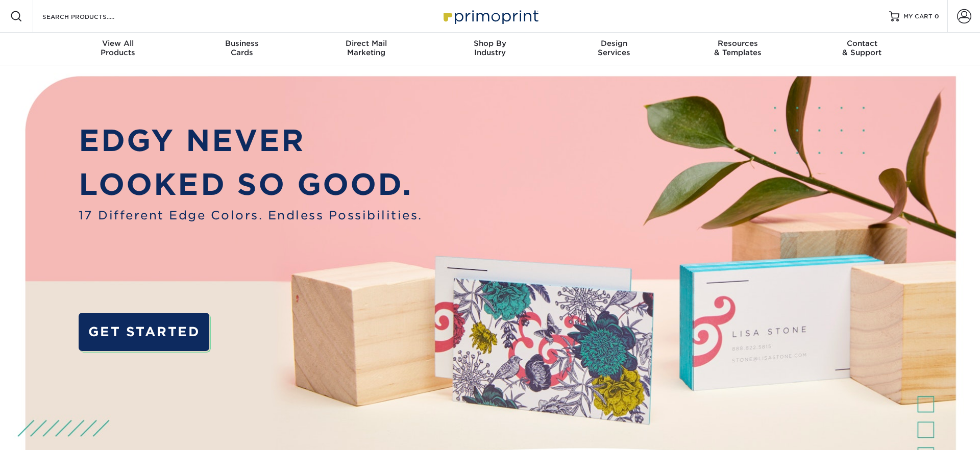 This screenshot has height=450, width=980. I want to click on a: Shop ByIndustry, so click(490, 49).